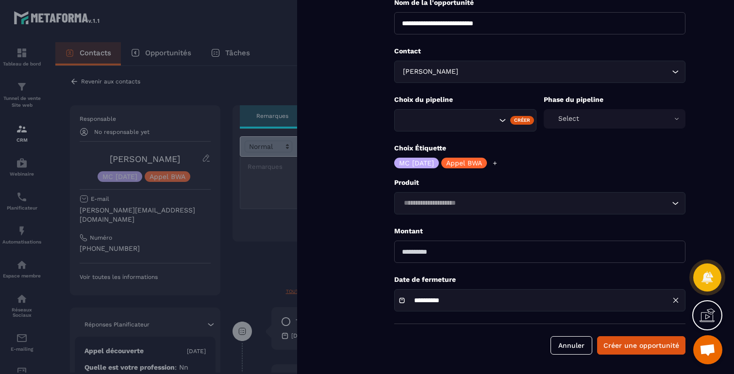 The width and height of the screenshot is (734, 374). Describe the element at coordinates (540, 231) in the screenshot. I see `p: Montant` at that location.